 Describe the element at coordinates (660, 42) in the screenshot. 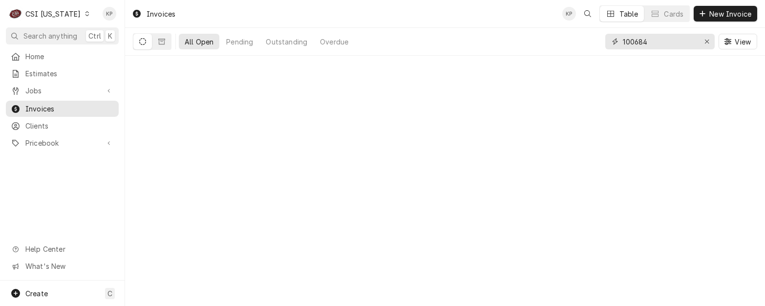

I see `input: Keyword search` at that location.